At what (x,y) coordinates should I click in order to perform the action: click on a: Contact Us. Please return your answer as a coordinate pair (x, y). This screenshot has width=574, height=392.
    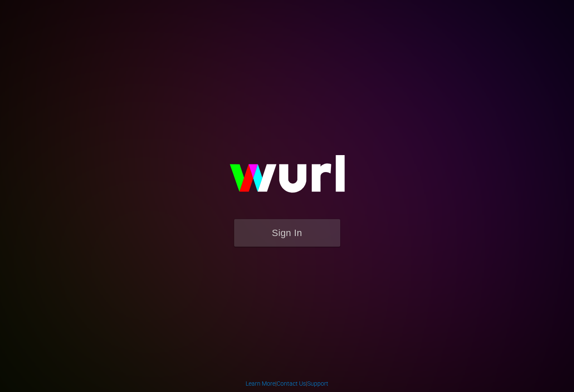
    Looking at the image, I should click on (290, 383).